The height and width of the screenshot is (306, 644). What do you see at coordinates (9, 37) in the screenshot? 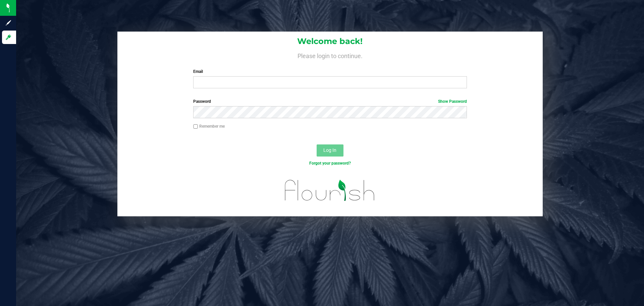
I see `inline-svg: Log in` at bounding box center [9, 37].